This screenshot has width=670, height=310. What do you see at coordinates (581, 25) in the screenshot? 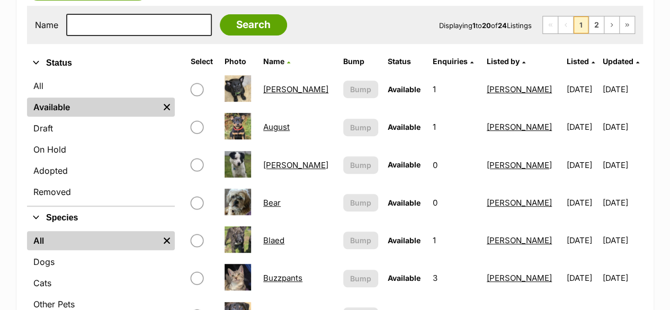
I see `span: Page 1` at bounding box center [581, 25].